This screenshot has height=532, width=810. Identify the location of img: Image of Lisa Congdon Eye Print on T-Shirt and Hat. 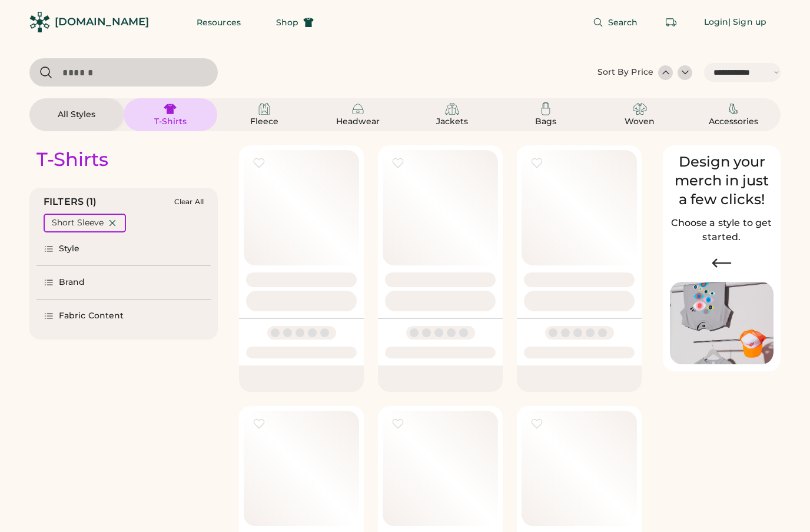
(721, 323).